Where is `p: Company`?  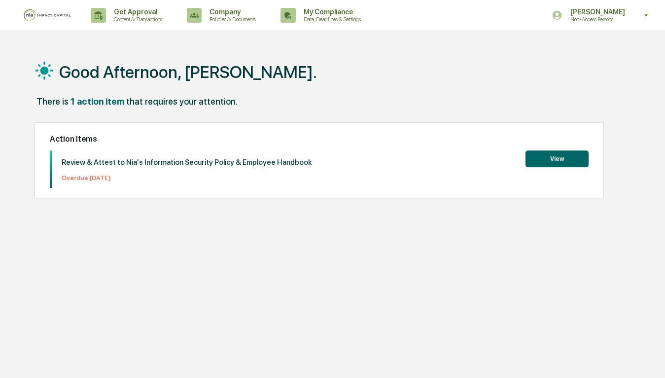 p: Company is located at coordinates (231, 12).